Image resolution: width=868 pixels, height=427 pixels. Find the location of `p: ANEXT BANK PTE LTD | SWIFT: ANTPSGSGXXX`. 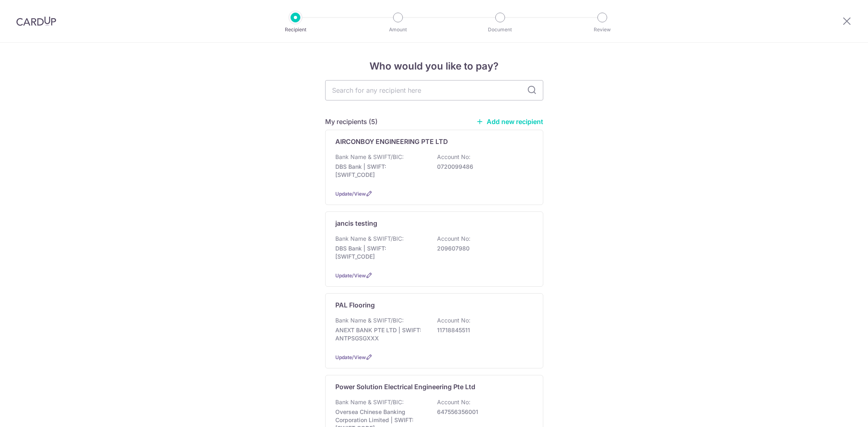

p: ANEXT BANK PTE LTD | SWIFT: ANTPSGSGXXX is located at coordinates (380, 335).